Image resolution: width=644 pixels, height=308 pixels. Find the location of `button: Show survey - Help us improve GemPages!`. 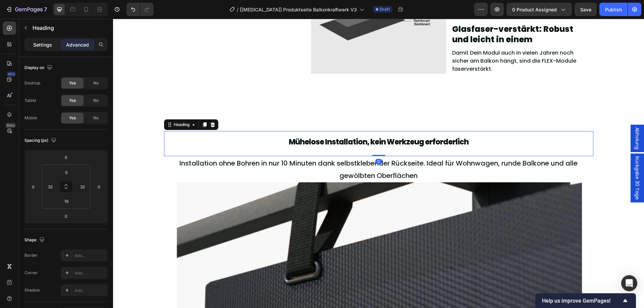

button: Show survey - Help us improve GemPages! is located at coordinates (586, 301).